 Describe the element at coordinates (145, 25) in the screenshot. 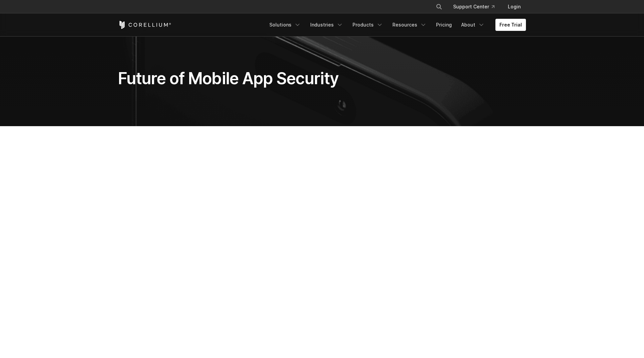

I see `a: Corellium Home` at that location.